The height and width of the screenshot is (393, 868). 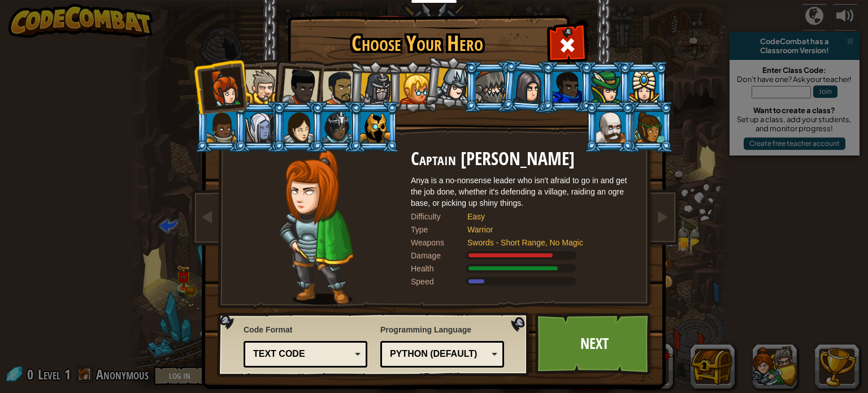 What do you see at coordinates (524, 256) in the screenshot?
I see `div: Deals 120% of listed Warrior weapon damage.` at bounding box center [524, 256].